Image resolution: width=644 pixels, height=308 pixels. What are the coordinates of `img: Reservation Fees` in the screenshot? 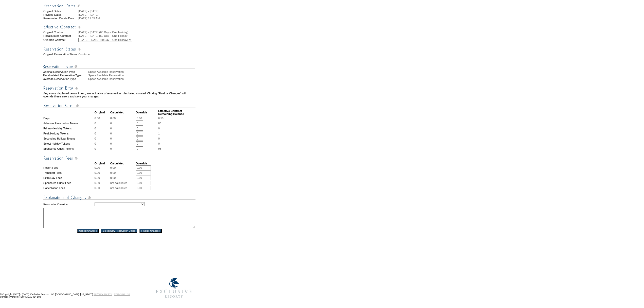 It's located at (120, 158).